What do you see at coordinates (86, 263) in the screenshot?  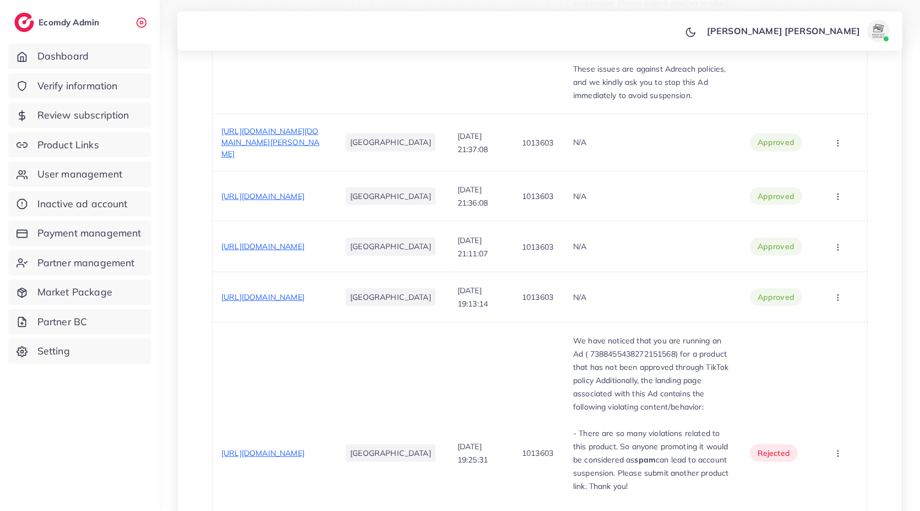 I see `span: Partner management` at bounding box center [86, 263].